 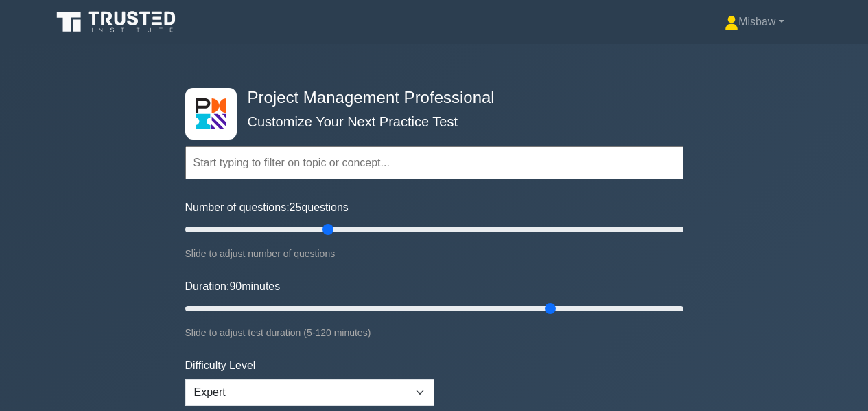 What do you see at coordinates (221, 365) in the screenshot?
I see `label: Difficulty Level` at bounding box center [221, 365].